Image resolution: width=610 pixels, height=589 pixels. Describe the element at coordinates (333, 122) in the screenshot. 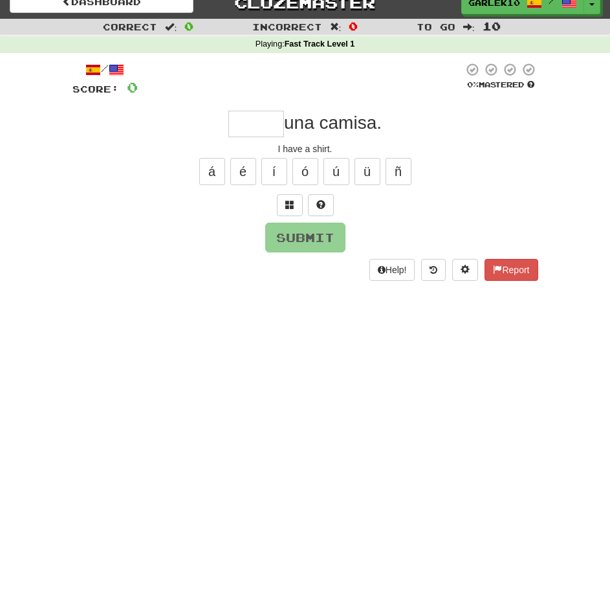

I see `span: una camisa.` at that location.